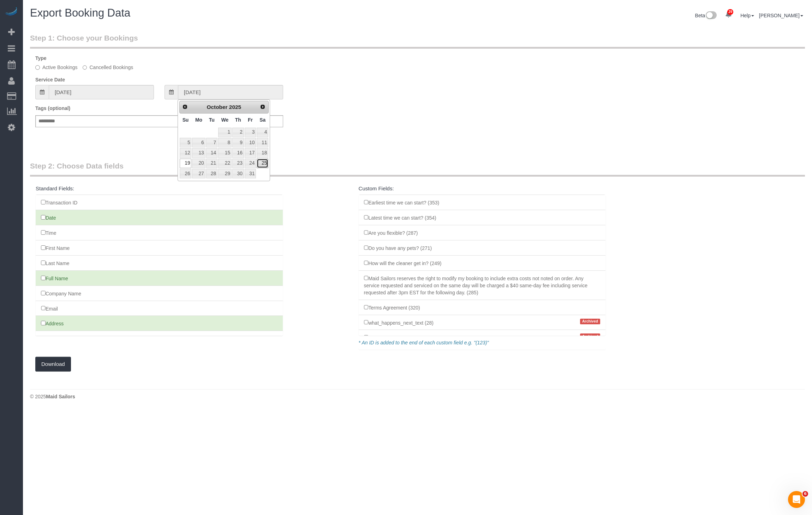  Describe the element at coordinates (239, 142) in the screenshot. I see `a: 9` at that location.